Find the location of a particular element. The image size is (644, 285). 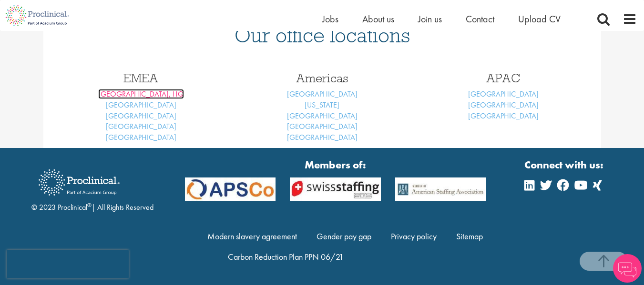

div: © 2023 Proclinical | All Rights Reserved is located at coordinates (93, 187).